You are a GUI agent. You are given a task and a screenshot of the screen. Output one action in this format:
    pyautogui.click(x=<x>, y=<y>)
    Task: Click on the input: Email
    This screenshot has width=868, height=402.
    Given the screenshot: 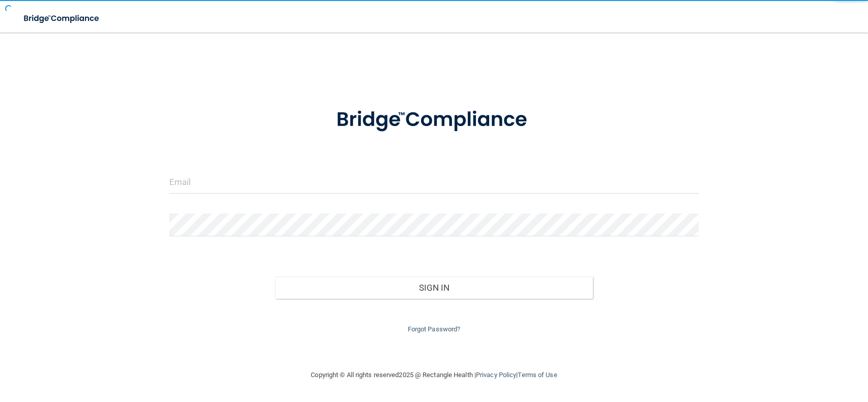 What is the action you would take?
    pyautogui.click(x=434, y=182)
    